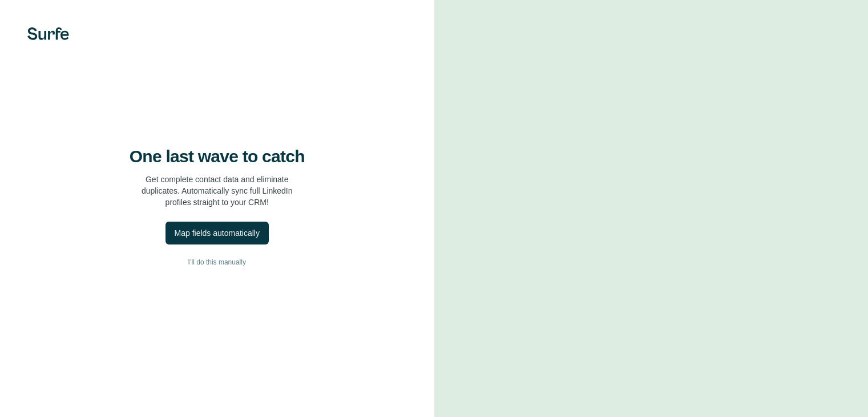 This screenshot has height=417, width=868. What do you see at coordinates (48, 33) in the screenshot?
I see `img: Surfe's logo` at bounding box center [48, 33].